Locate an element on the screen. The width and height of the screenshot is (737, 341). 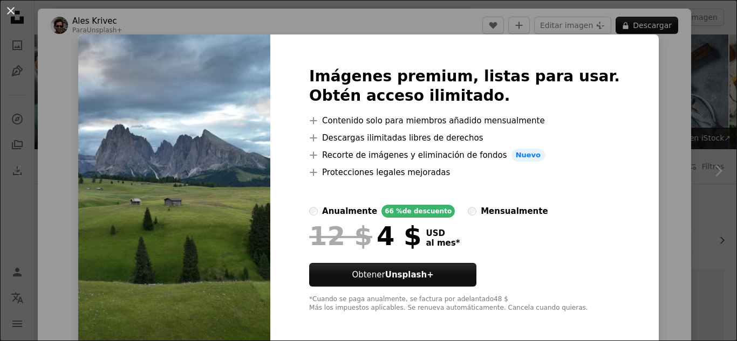
button: ObtenerUnsplash+ is located at coordinates (393, 275).